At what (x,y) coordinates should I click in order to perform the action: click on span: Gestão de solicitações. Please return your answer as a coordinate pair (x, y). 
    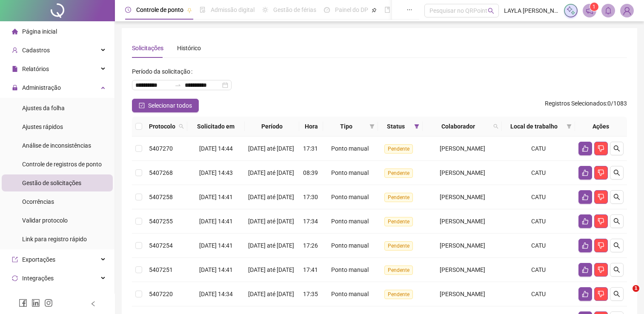
    Looking at the image, I should click on (51, 183).